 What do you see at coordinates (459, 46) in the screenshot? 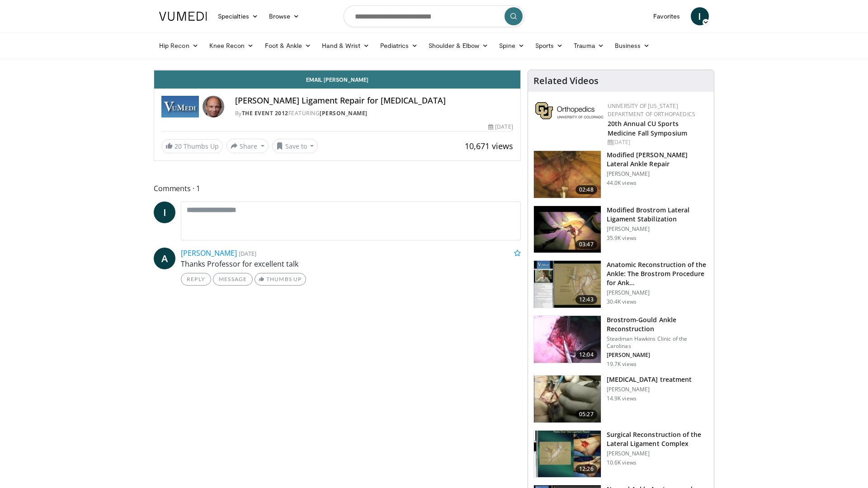
I see `a: Shoulder & Elbow` at bounding box center [459, 46].